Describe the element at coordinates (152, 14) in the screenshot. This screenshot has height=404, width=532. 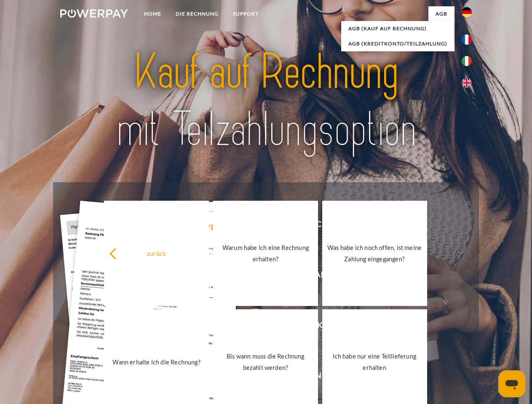
I see `a: Home` at that location.